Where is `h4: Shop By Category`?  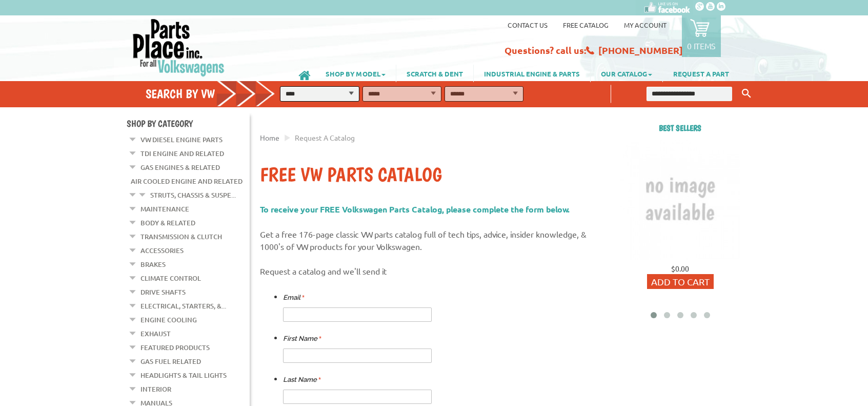 h4: Shop By Category is located at coordinates (188, 123).